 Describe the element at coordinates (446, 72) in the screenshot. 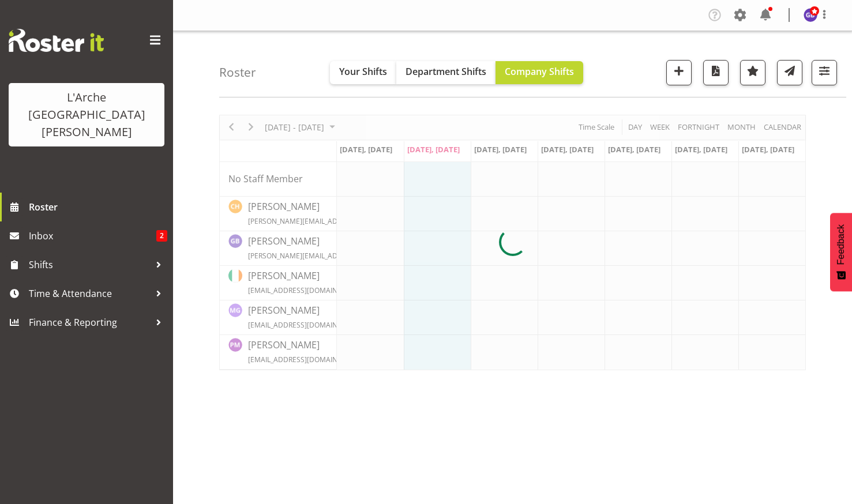

I see `span: Department Shifts` at that location.